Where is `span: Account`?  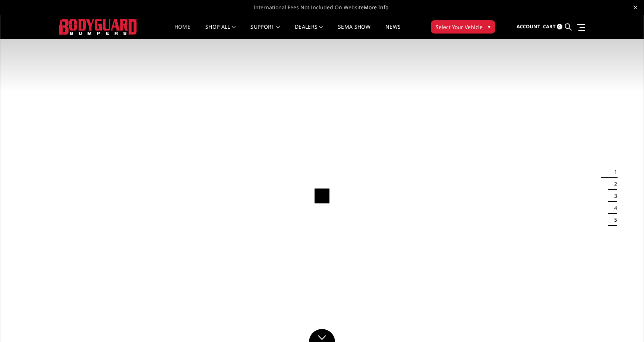
span: Account is located at coordinates (528, 26).